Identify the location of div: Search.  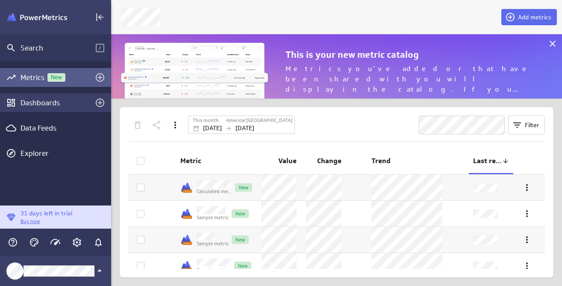
(58, 48).